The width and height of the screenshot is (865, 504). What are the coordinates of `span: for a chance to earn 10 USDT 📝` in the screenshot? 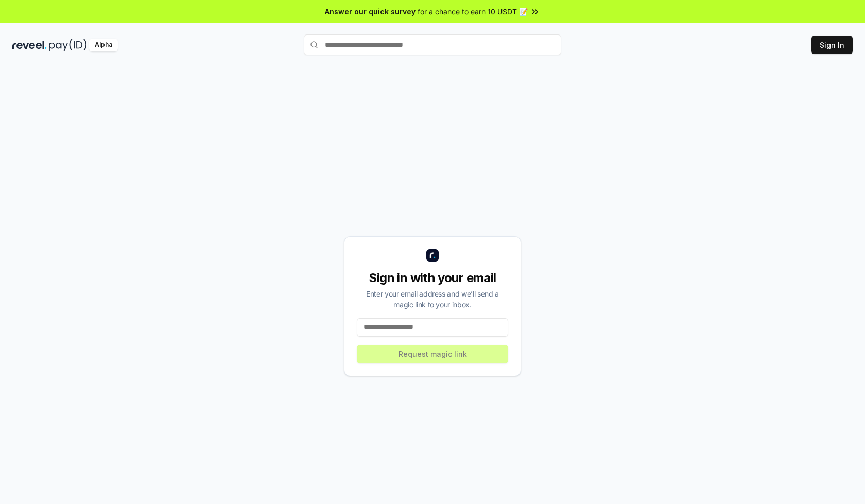 It's located at (473, 11).